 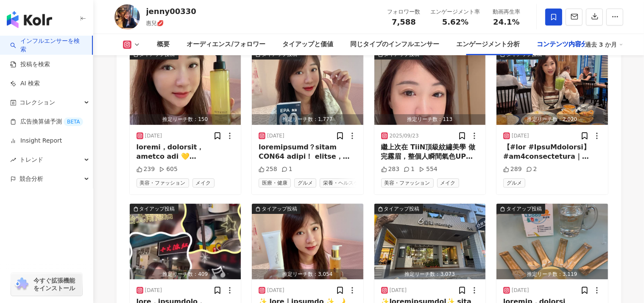 What do you see at coordinates (430, 119) in the screenshot?
I see `div: 推定リーチ数：113` at bounding box center [430, 119].